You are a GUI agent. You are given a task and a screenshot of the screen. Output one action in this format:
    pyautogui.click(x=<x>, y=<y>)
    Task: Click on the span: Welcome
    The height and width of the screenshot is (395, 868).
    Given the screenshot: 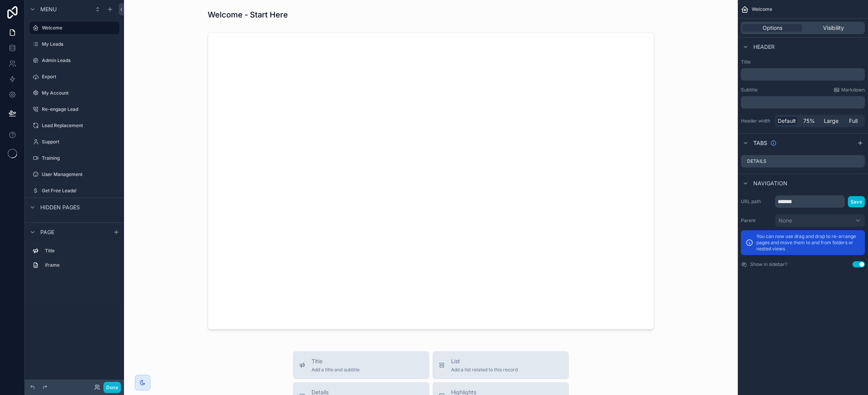 What is the action you would take?
    pyautogui.click(x=762, y=9)
    